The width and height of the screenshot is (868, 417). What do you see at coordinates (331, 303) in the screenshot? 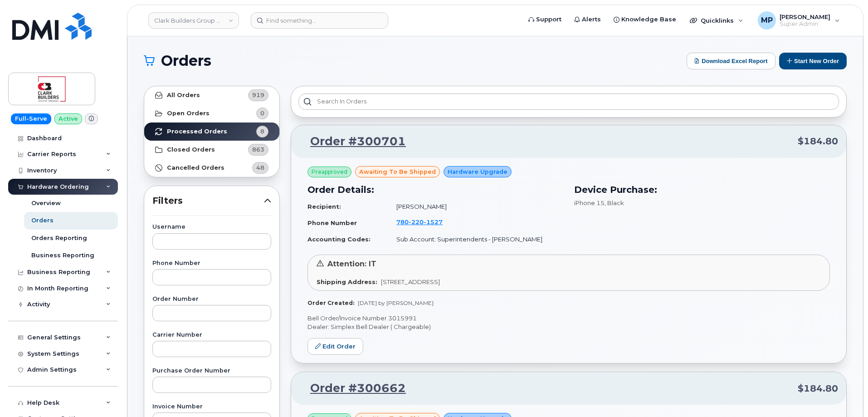
I see `strong: Order Created:` at bounding box center [331, 303].